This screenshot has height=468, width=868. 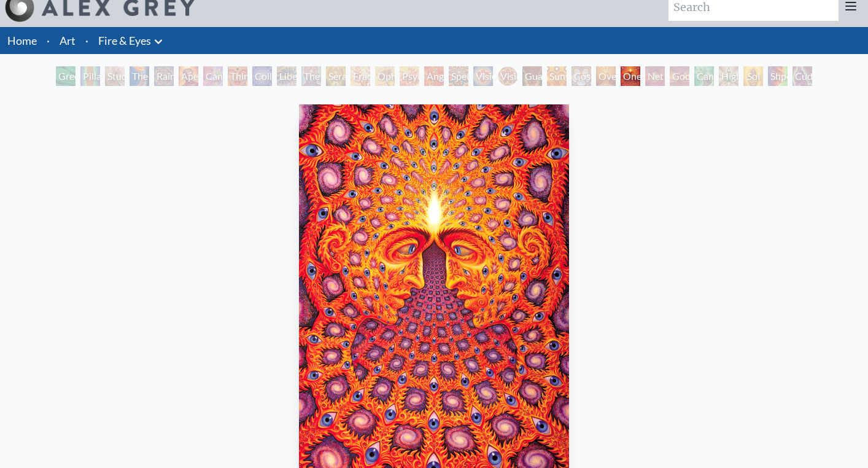 What do you see at coordinates (139, 76) in the screenshot?
I see `div: The Torch` at bounding box center [139, 76].